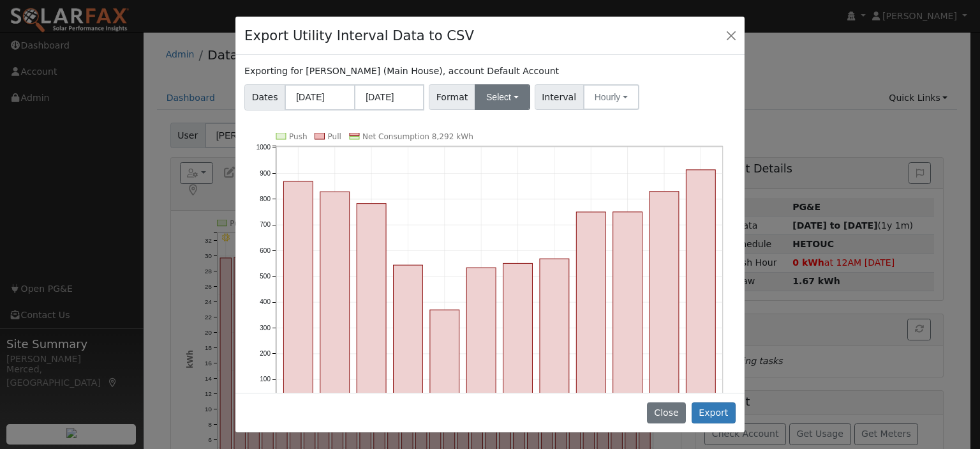 The image size is (980, 449). Describe the element at coordinates (265, 199) in the screenshot. I see `text: 800` at that location.